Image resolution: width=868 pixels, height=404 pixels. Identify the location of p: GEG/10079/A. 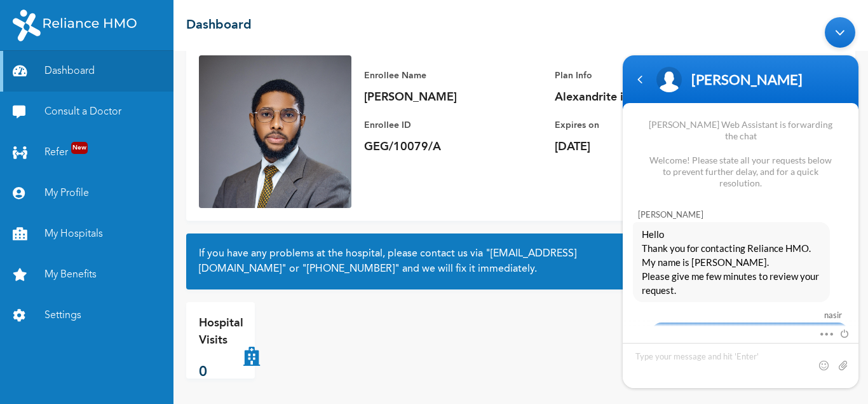
(453, 147).